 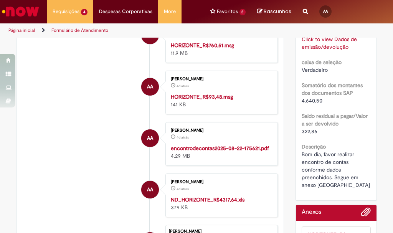 What do you see at coordinates (220, 148) in the screenshot?
I see `strong: encontrodecontas2025-08-22-175621.pdf` at bounding box center [220, 148].